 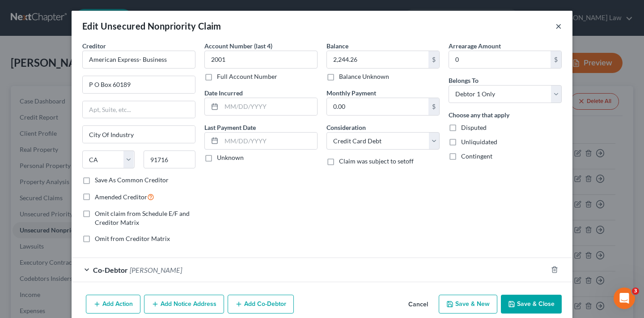 What do you see at coordinates (261, 60) in the screenshot?
I see `input: XXXX` at bounding box center [261, 60].